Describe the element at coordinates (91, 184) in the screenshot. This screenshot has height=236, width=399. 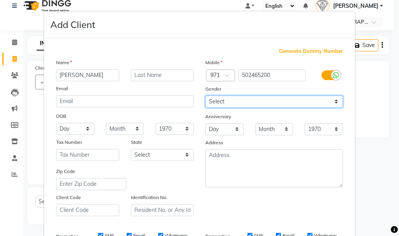
I see `input: Enter Zip Code` at that location.